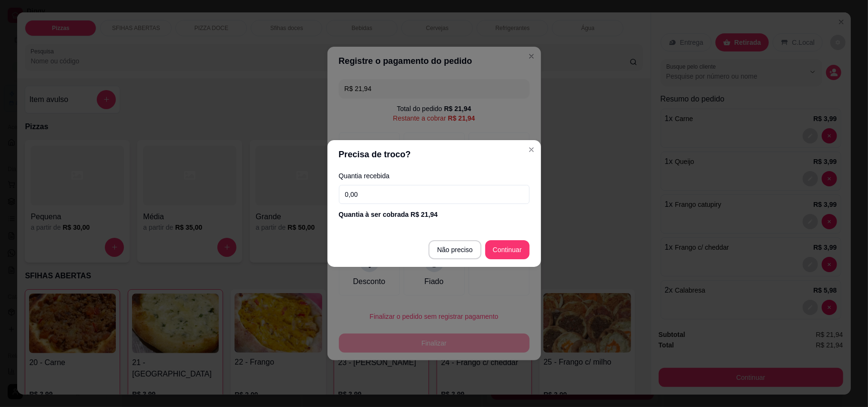  I want to click on button: Continuar, so click(507, 250).